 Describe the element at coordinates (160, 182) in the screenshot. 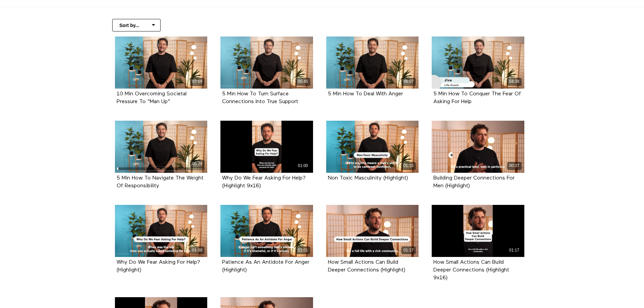

I see `a: 5 Min How To Navigate The Weight Of Responsibility` at that location.